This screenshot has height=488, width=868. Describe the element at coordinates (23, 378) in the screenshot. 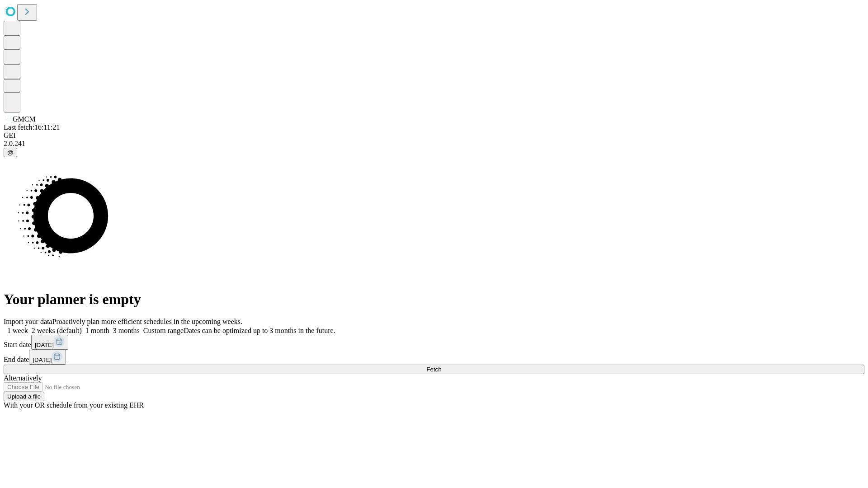

I see `span: Alternatively` at that location.